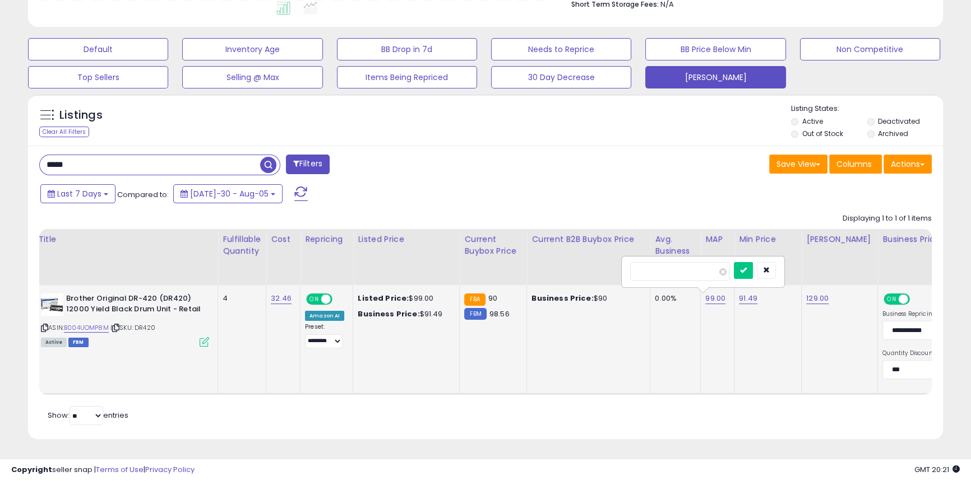 The image size is (971, 481). What do you see at coordinates (324, 316) in the screenshot?
I see `div: Amazon AI` at bounding box center [324, 316].